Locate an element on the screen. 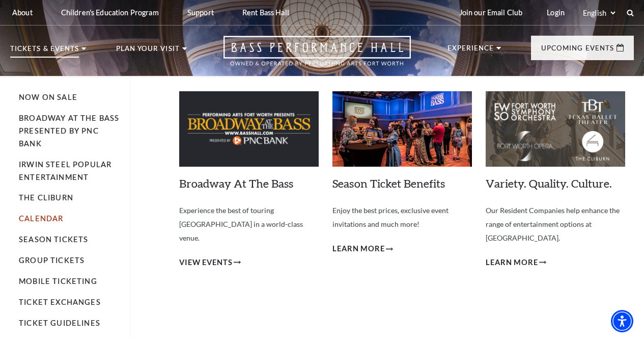  a: Open this option is located at coordinates (317, 56).